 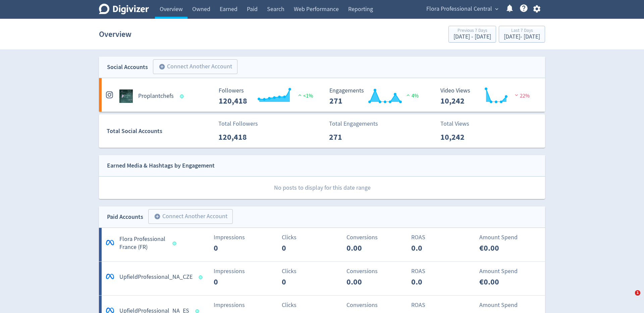 I want to click on span: 4%, so click(x=411, y=96).